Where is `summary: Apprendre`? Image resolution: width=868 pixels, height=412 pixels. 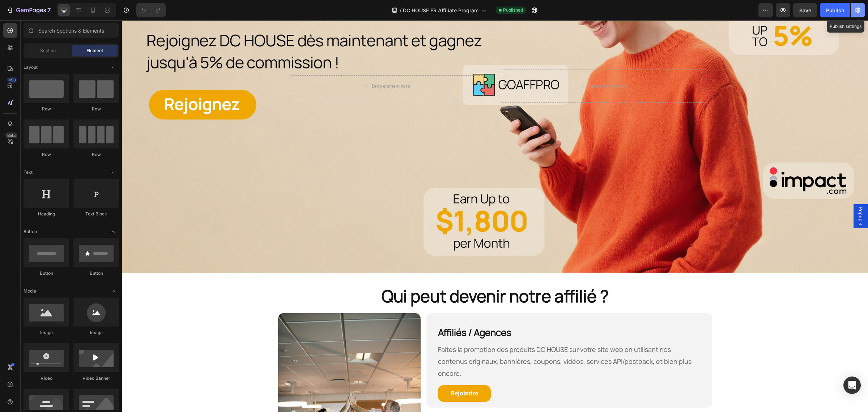
summary: Apprendre is located at coordinates (465, 30).